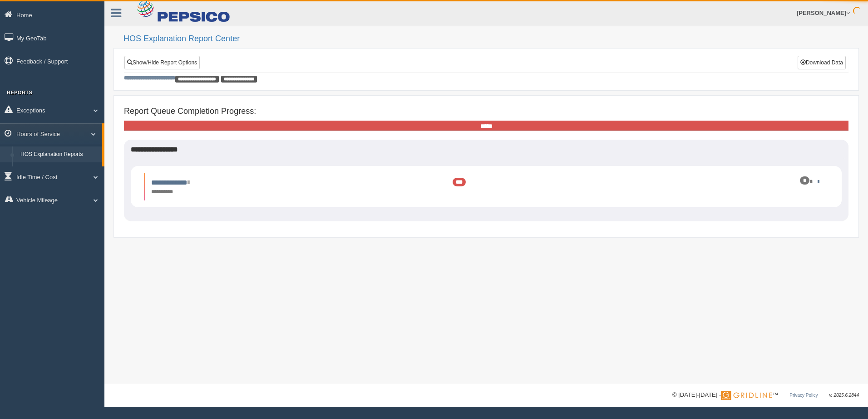 This screenshot has height=419, width=868. Describe the element at coordinates (804, 395) in the screenshot. I see `a: Privacy Policy` at that location.